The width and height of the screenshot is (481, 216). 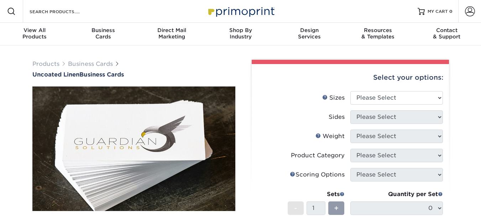 I want to click on span: Business, so click(x=103, y=30).